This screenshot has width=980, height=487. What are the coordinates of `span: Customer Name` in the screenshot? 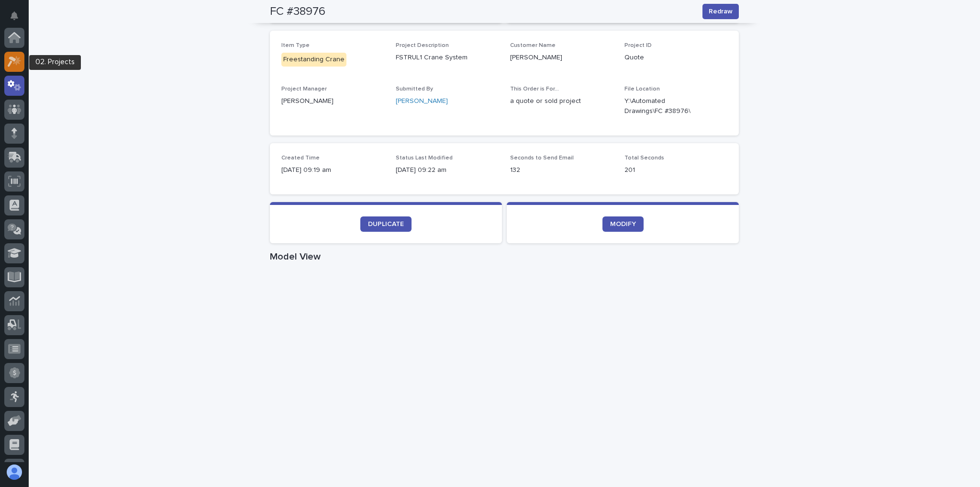 It's located at (533, 45).